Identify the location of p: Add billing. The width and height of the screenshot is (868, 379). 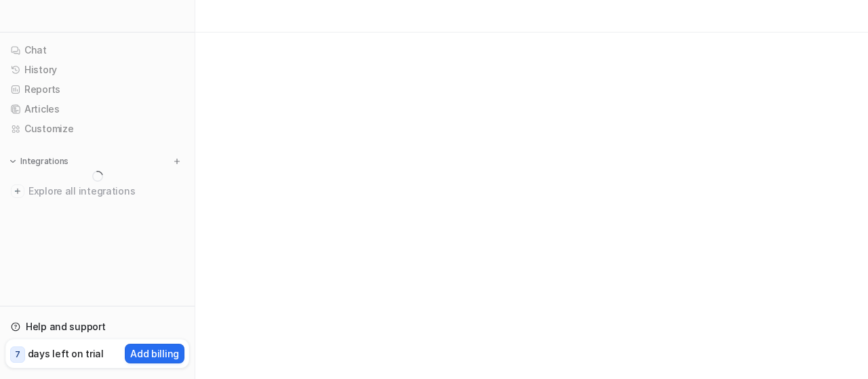
(154, 353).